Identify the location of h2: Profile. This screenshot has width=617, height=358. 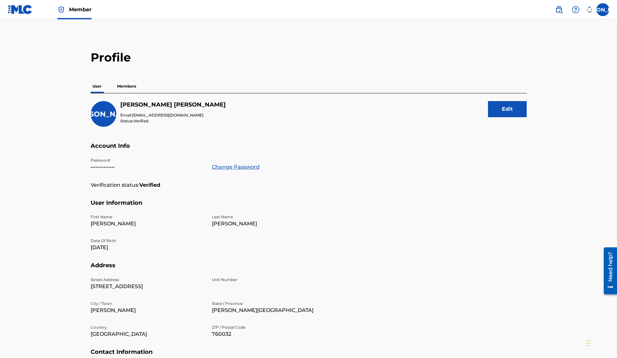
(308, 57).